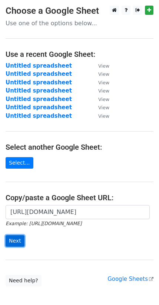 The image size is (159, 305). I want to click on div: Chat Widget, so click(141, 287).